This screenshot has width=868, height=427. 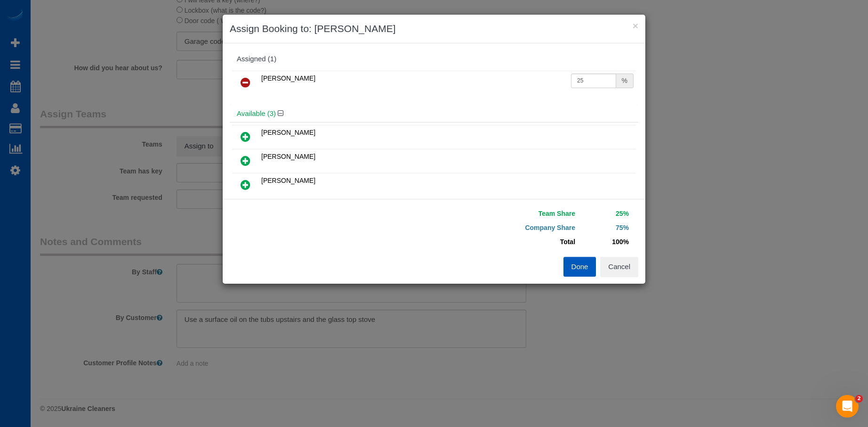 What do you see at coordinates (434, 59) in the screenshot?
I see `div: Assigned (1)` at bounding box center [434, 59].